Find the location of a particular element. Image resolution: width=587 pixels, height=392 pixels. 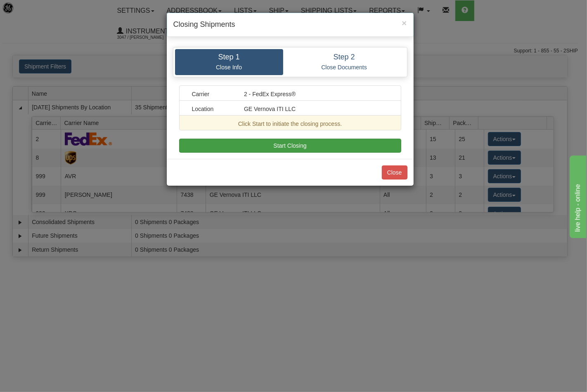

div: Carrier is located at coordinates (212, 94).